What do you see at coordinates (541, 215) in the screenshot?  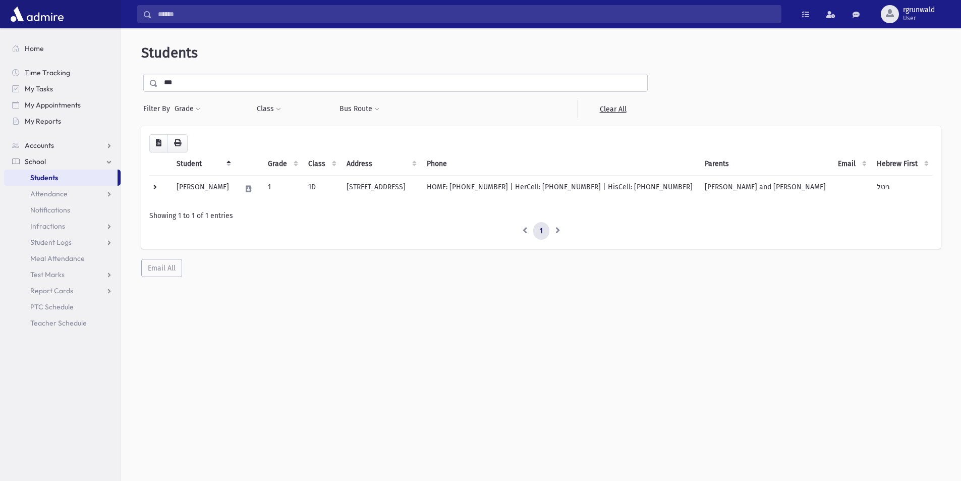 I see `div: Showing 1 to 1 of 1 entries` at bounding box center [541, 215].